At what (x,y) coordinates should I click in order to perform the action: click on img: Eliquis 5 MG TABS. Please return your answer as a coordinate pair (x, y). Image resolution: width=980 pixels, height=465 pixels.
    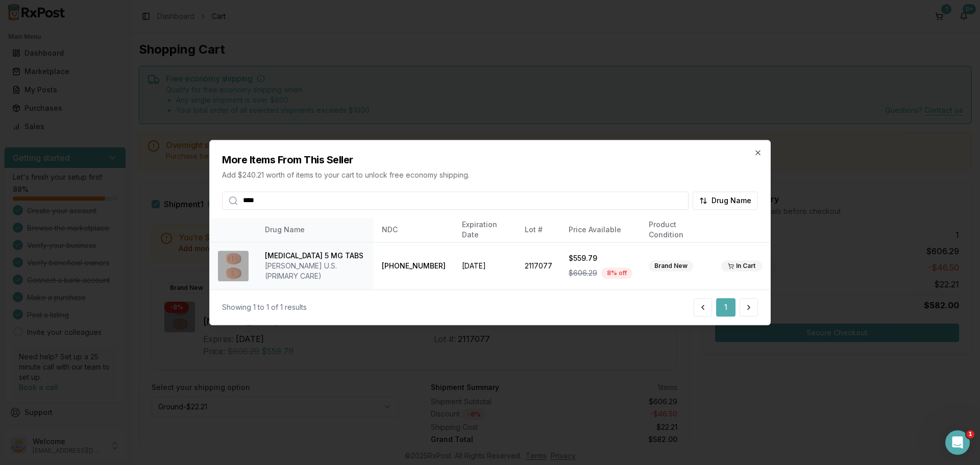
    Looking at the image, I should click on (233, 266).